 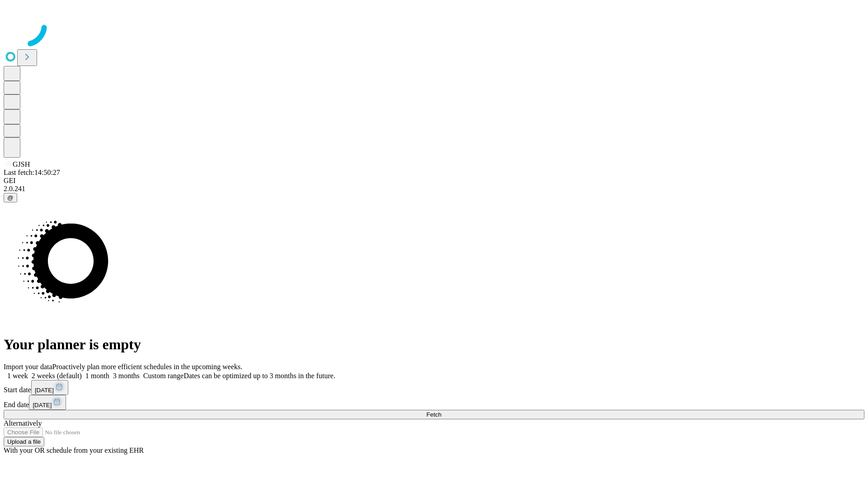 What do you see at coordinates (434, 415) in the screenshot?
I see `button: Fetch` at bounding box center [434, 415].